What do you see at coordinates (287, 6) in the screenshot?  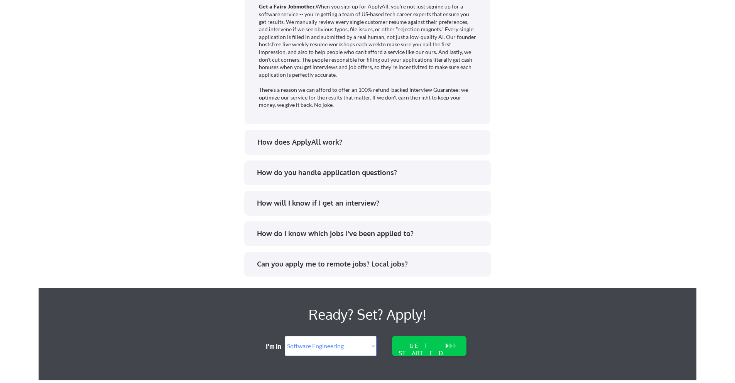 I see `strong: Get a Fairy Jobmother.` at bounding box center [287, 6].